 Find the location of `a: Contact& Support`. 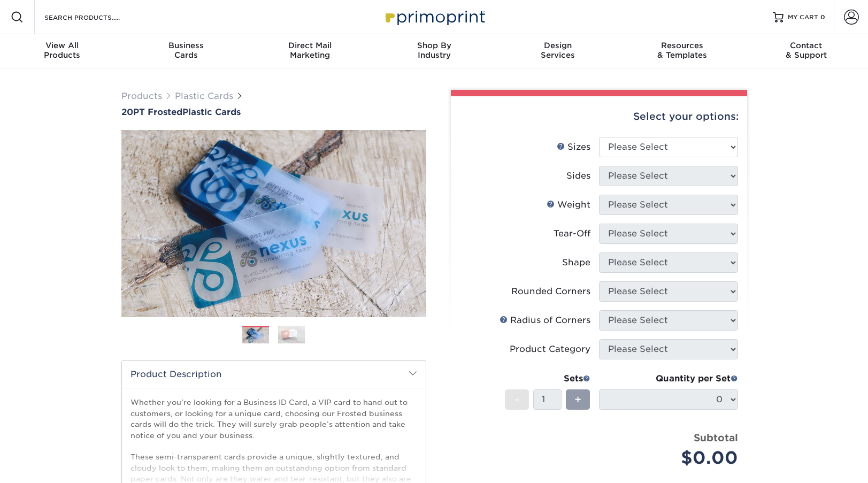

a: Contact& Support is located at coordinates (806, 52).